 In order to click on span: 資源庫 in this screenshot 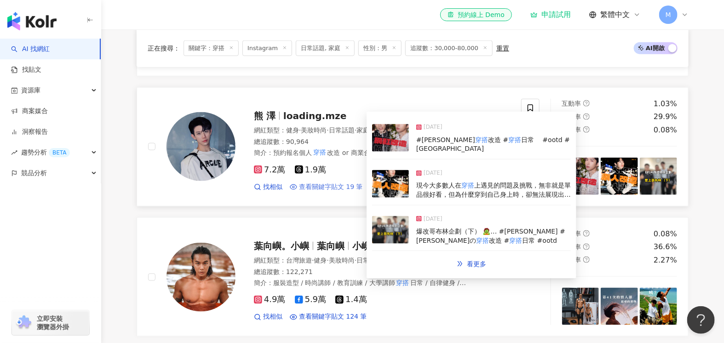, I will do `click(31, 90)`.